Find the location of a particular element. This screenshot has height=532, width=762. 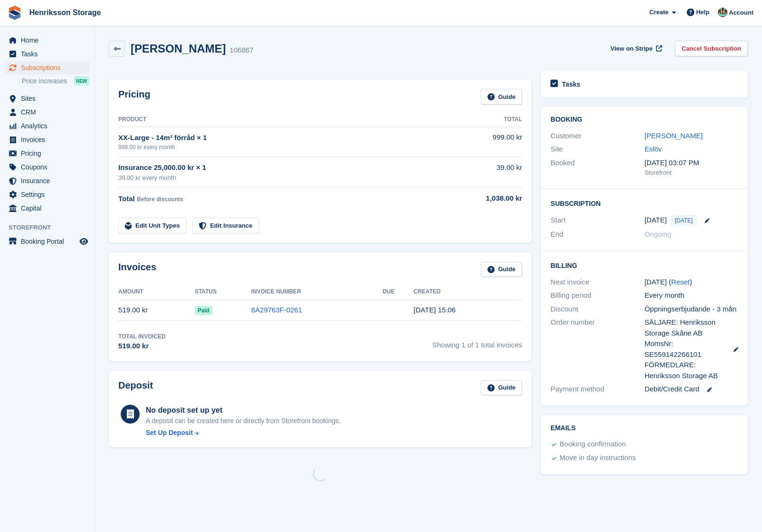

div: Payment method is located at coordinates (597, 389).